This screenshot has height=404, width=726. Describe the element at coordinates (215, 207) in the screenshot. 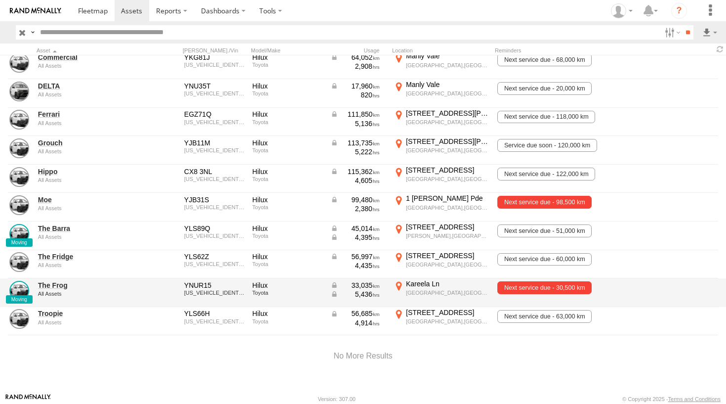

I see `div: MR0EX3CB501128018` at that location.